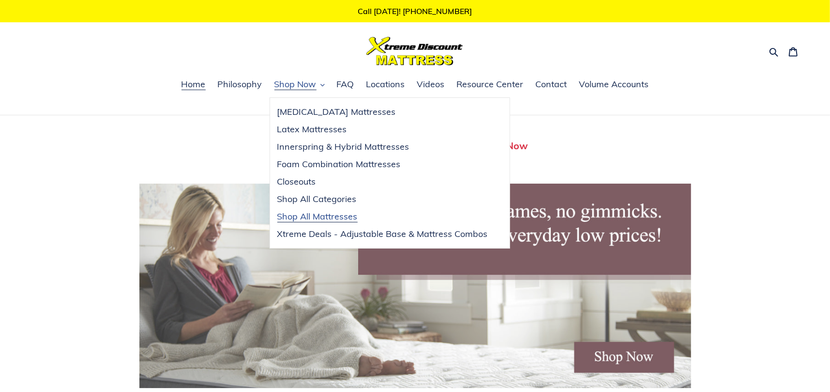 The image size is (830, 392). Describe the element at coordinates (490, 85) in the screenshot. I see `a: Resource Center` at that location.